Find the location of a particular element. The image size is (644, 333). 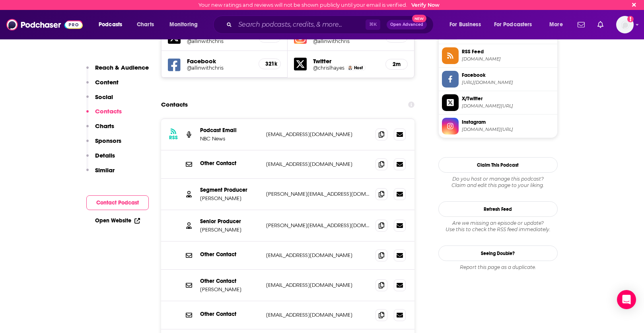

span: For Podcasters is located at coordinates (513, 25).